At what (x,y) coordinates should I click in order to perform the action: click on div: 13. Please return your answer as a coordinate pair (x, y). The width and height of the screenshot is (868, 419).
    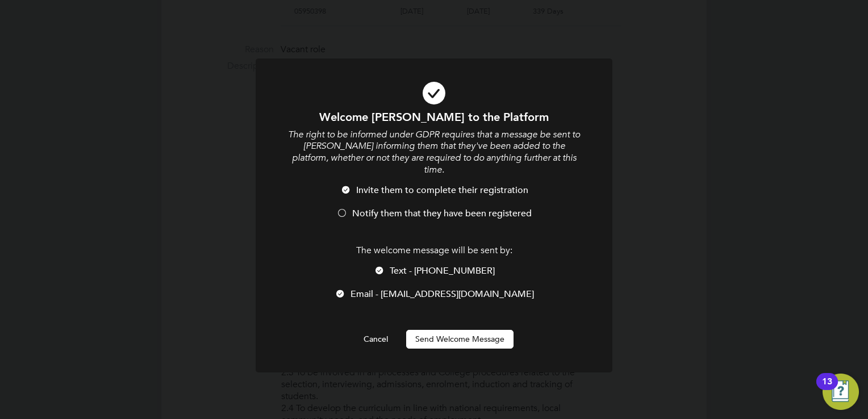
    Looking at the image, I should click on (827, 389).